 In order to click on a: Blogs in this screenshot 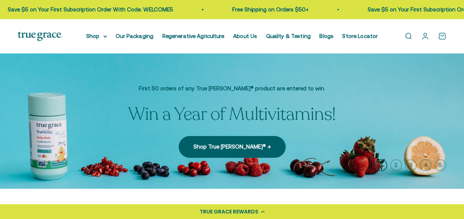, I will do `click(327, 36)`.